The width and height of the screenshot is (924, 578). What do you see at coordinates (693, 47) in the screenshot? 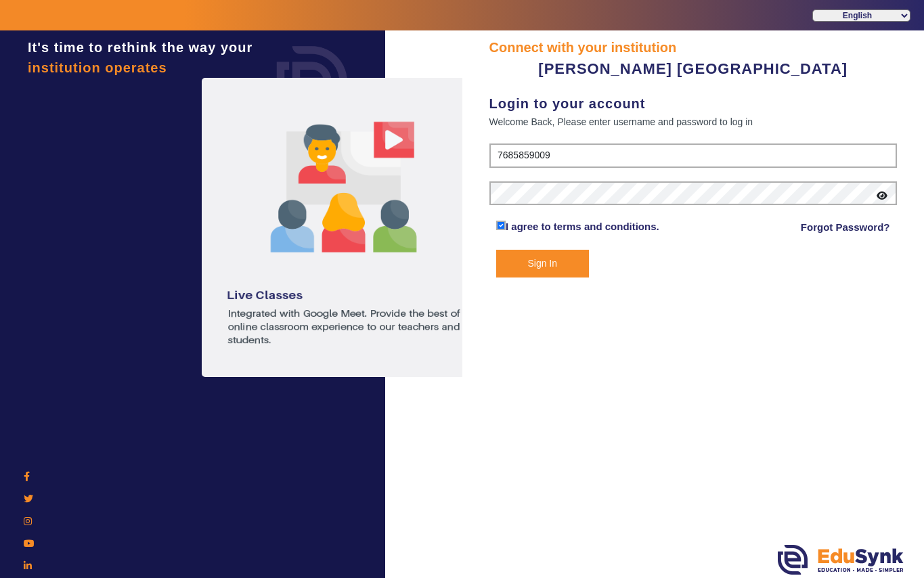
I see `div: Connect with your institution` at bounding box center [693, 47].